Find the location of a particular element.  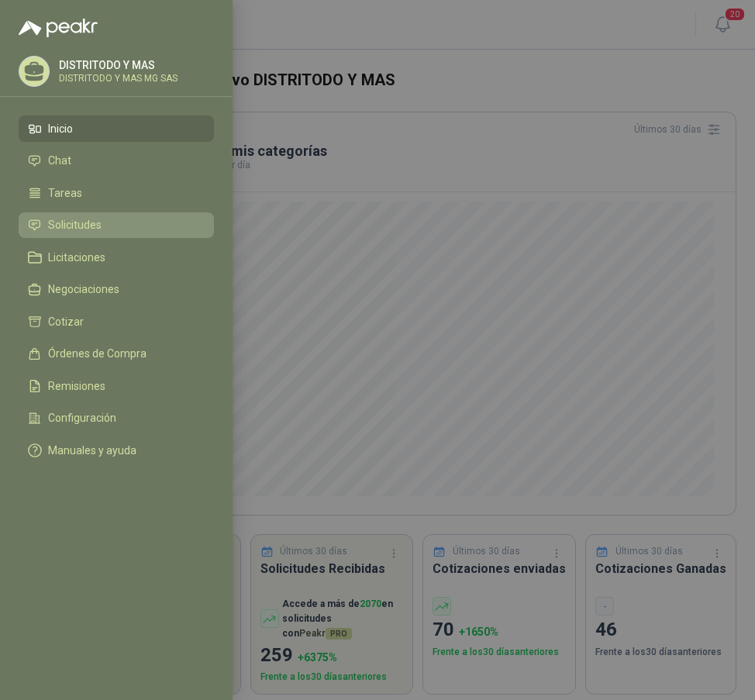

a: Negociaciones is located at coordinates (116, 290).